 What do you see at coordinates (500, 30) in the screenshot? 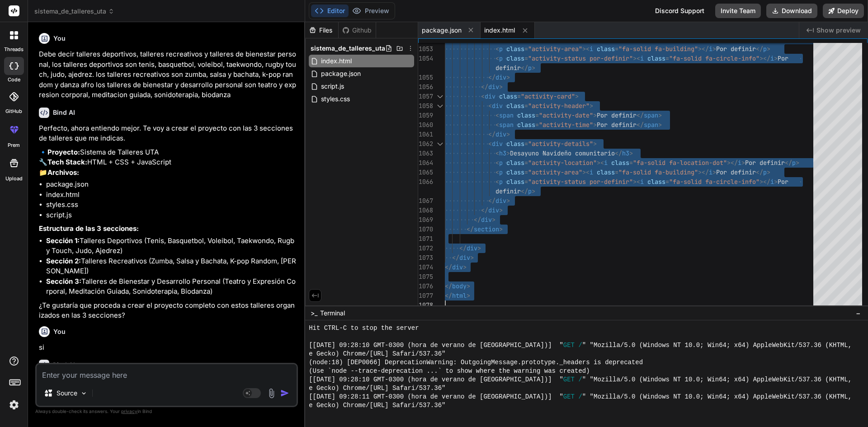
I see `span: index.html` at bounding box center [500, 30].